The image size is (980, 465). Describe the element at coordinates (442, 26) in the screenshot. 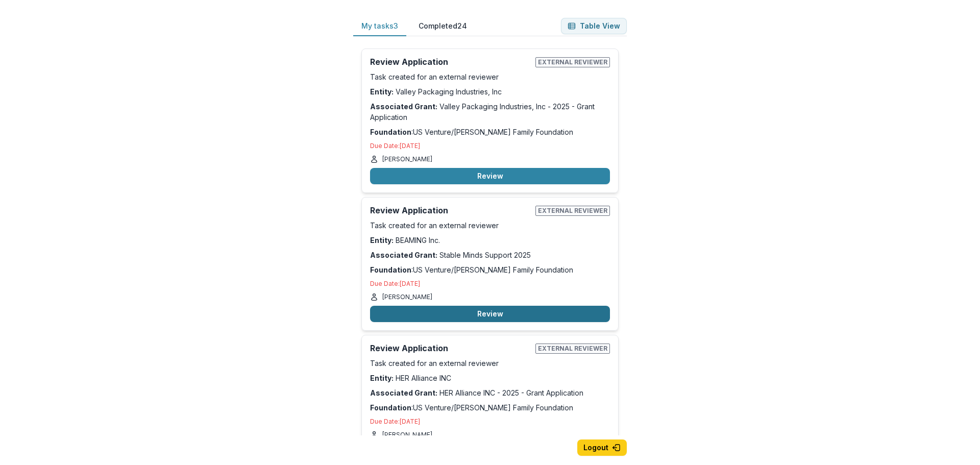

I see `button: Completed 24` at that location.